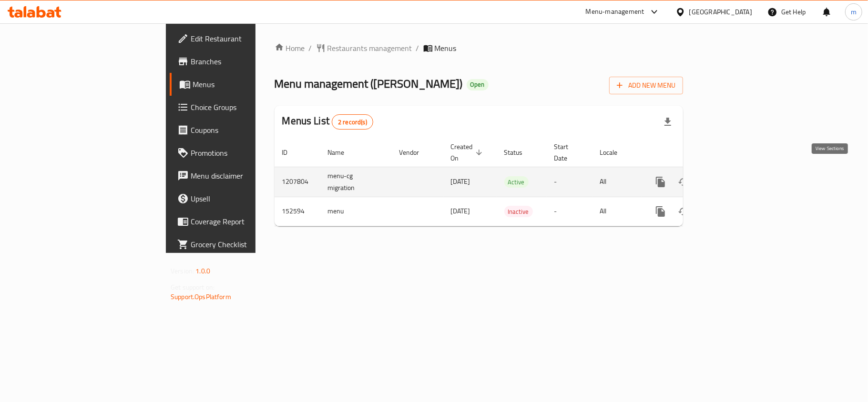  Describe the element at coordinates (477, 85) in the screenshot. I see `div: Open` at that location.